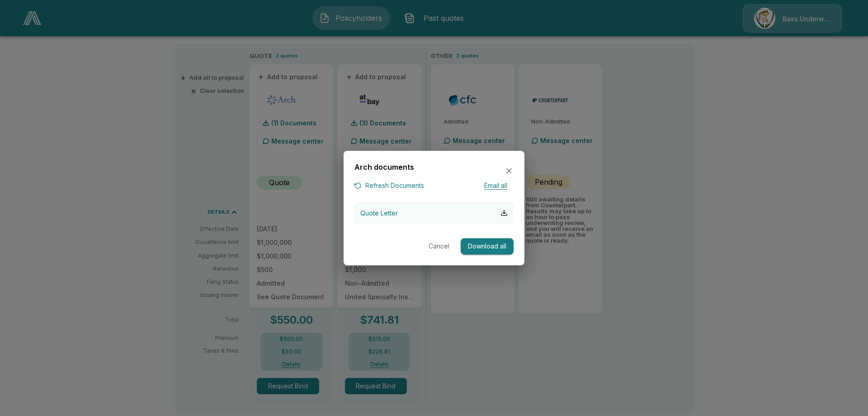 Image resolution: width=868 pixels, height=416 pixels. Describe the element at coordinates (487, 246) in the screenshot. I see `button: Download all` at that location.